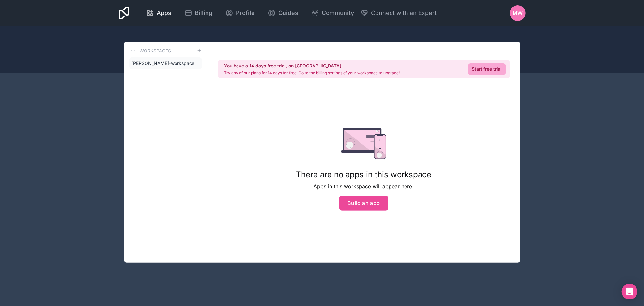  What do you see at coordinates (364, 186) in the screenshot?
I see `p: Apps in this workspace will appear here.` at bounding box center [364, 186].